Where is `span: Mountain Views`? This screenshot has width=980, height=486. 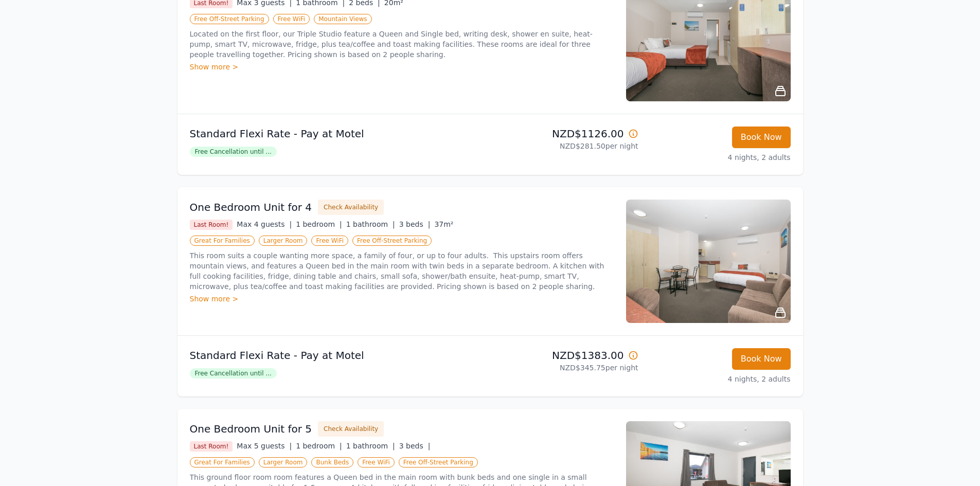 span: Mountain Views is located at coordinates (343, 19).